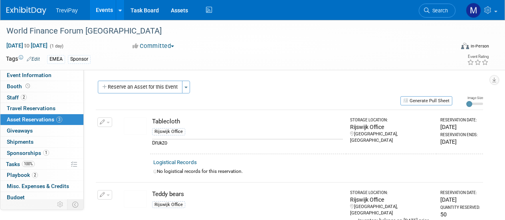 This screenshot has width=505, height=220. I want to click on a: Giveaways, so click(42, 131).